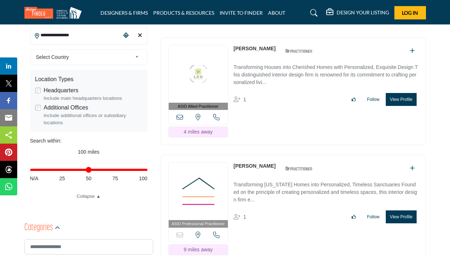 This screenshot has height=256, width=450. Describe the element at coordinates (357, 13) in the screenshot. I see `div: DESIGN YOUR LISTING` at that location.